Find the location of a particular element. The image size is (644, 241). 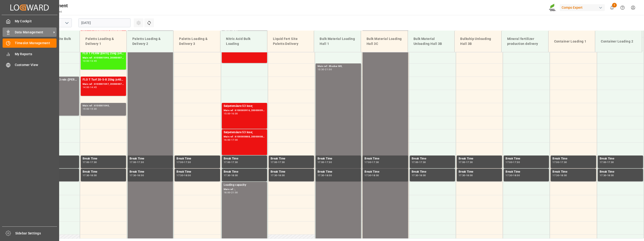

div: Main ref : , is located at coordinates (244, 189).